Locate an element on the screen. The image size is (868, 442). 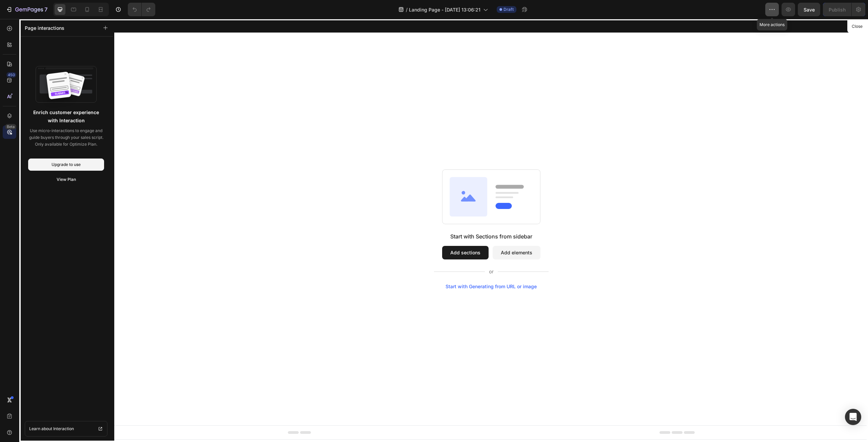
span: Save is located at coordinates (809, 10).